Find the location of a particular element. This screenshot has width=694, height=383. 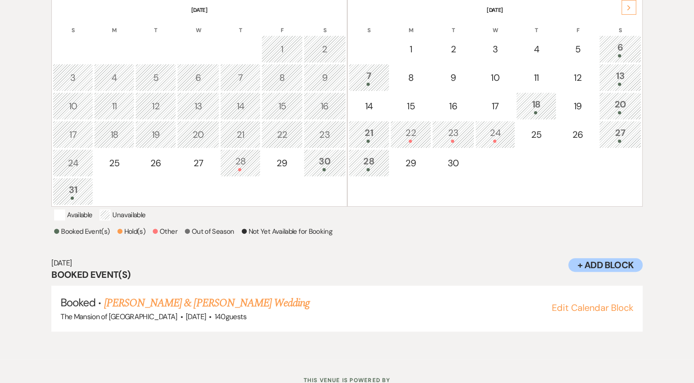

h3: Booked Event(s) is located at coordinates (347, 274).